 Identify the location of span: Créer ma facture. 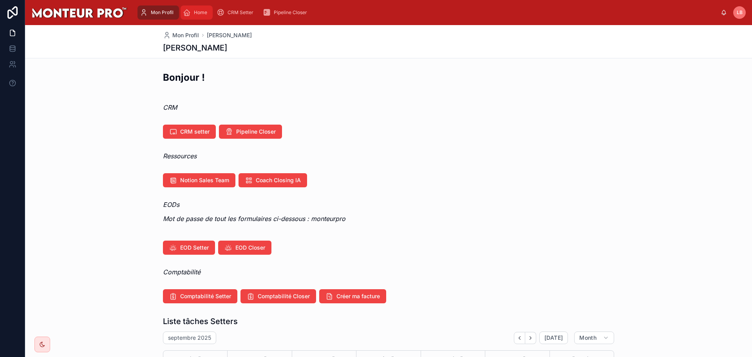
(358, 296).